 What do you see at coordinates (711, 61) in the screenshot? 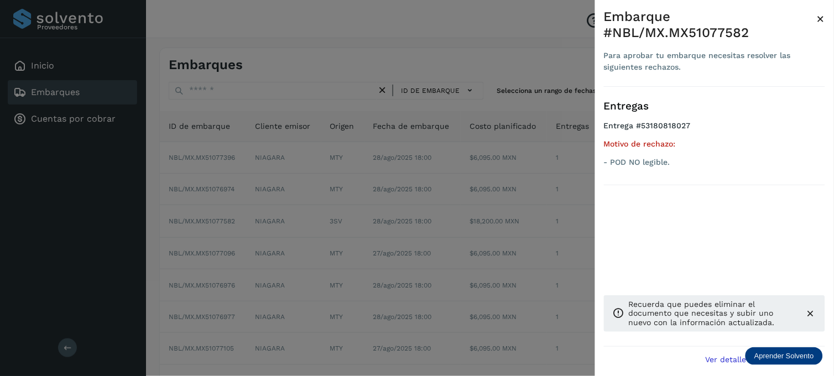
I see `div: Para aprobar tu embarque necesitas resolver las siguientes rechazos.` at bounding box center [711, 61].